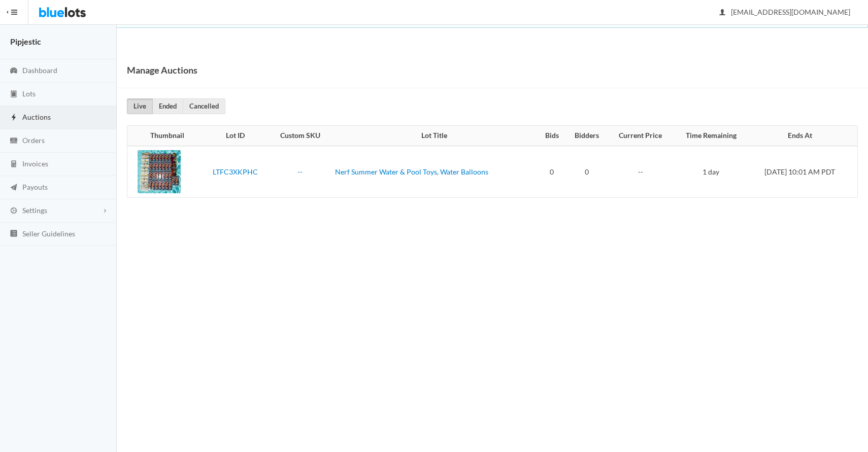 This screenshot has height=452, width=868. What do you see at coordinates (803, 136) in the screenshot?
I see `th: Ends At` at bounding box center [803, 136].